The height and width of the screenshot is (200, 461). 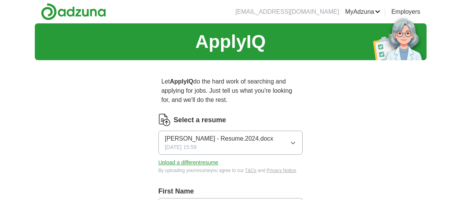 I want to click on div: By uploading your resume you agree to our and ., so click(x=231, y=170).